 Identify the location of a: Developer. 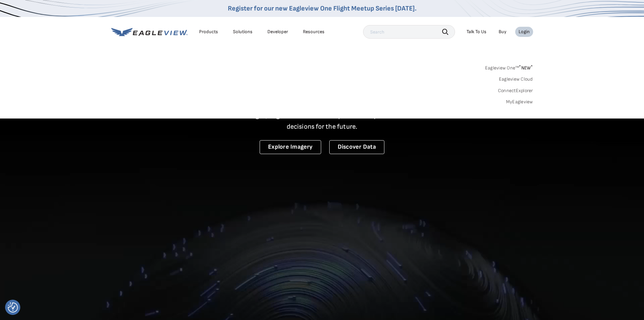
(278, 32).